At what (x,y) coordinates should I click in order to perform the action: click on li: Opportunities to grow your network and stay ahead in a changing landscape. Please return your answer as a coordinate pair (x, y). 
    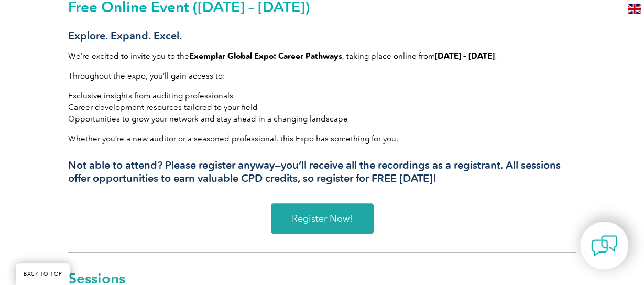
    Looking at the image, I should click on (322, 119).